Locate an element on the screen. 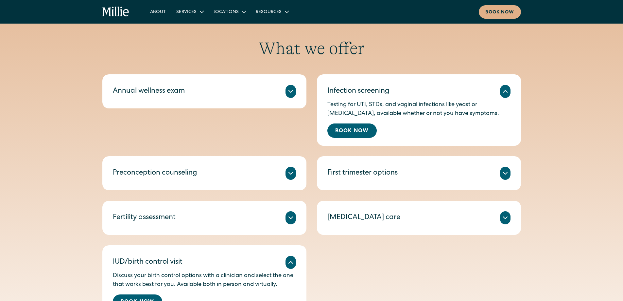  a: Book Now is located at coordinates (352, 131).